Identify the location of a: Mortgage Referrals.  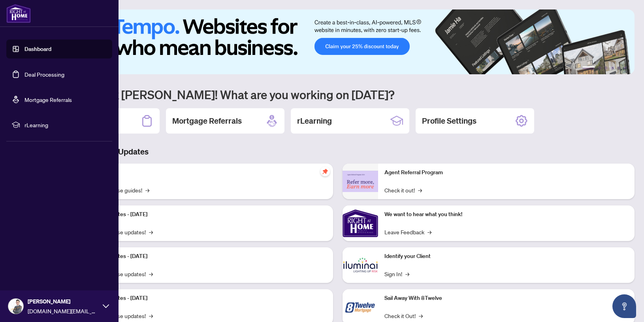
(48, 99).